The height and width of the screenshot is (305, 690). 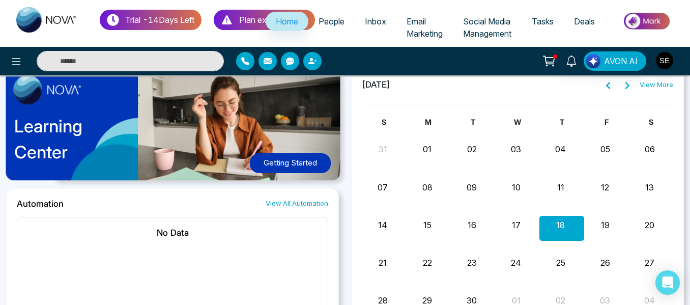 What do you see at coordinates (561, 225) in the screenshot?
I see `button: 18` at bounding box center [561, 225].